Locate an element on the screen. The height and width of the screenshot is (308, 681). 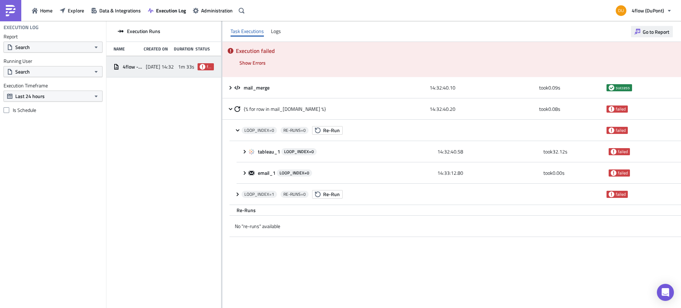
div: took 0.09 s is located at coordinates (571, 88).